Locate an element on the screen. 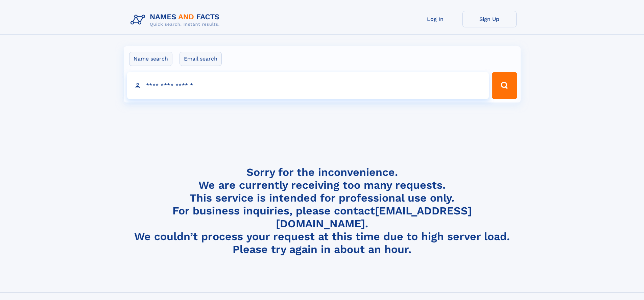  a: Sign Up is located at coordinates (490, 19).